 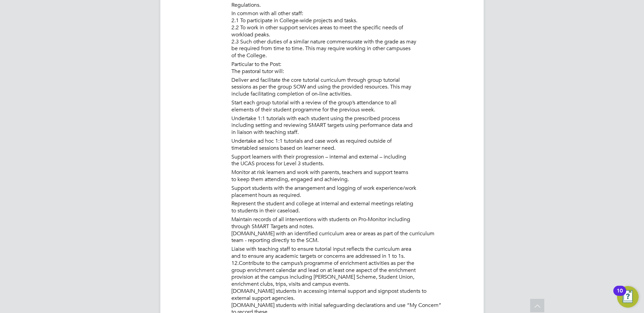 What do you see at coordinates (351, 35) in the screenshot?
I see `li: In common with all other staff: 2.1 To participate in College-wide projects and tasks. 2.2 To wor...` at bounding box center [351, 35].